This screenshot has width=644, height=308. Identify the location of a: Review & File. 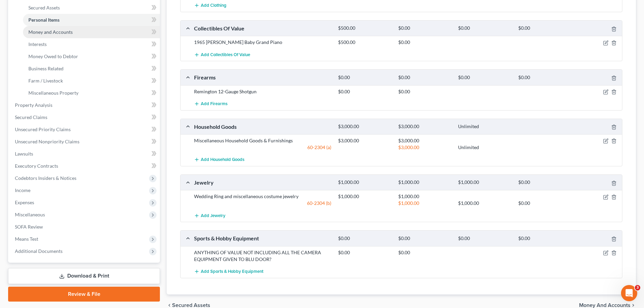
(84, 294).